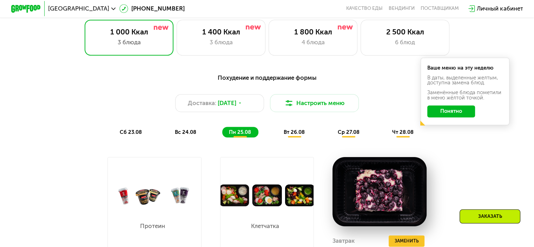 This screenshot has width=534, height=247. Describe the element at coordinates (405, 42) in the screenshot. I see `div: 6 блюд` at that location.